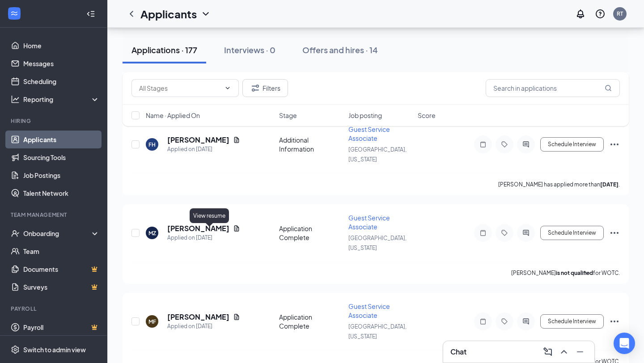 Image resolution: width=644 pixels, height=363 pixels. I want to click on div: Hiring, so click(54, 121).